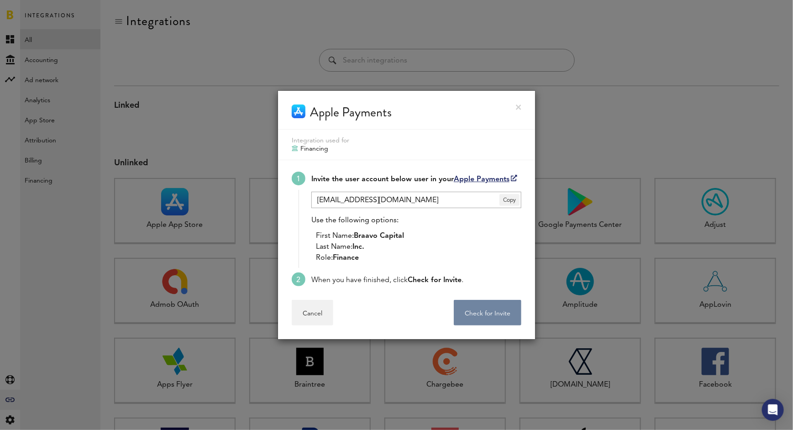 The image size is (793, 430). I want to click on div: Use the following options:, so click(417, 239).